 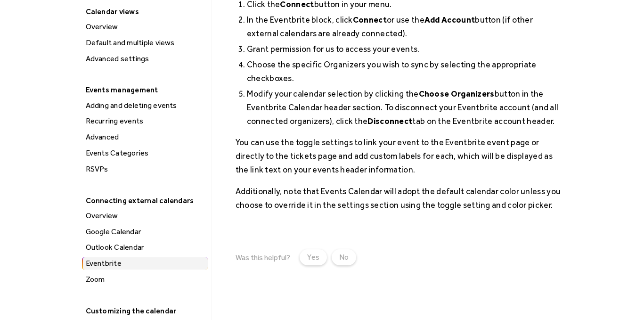 I want to click on a: Advanced settings, so click(x=144, y=59).